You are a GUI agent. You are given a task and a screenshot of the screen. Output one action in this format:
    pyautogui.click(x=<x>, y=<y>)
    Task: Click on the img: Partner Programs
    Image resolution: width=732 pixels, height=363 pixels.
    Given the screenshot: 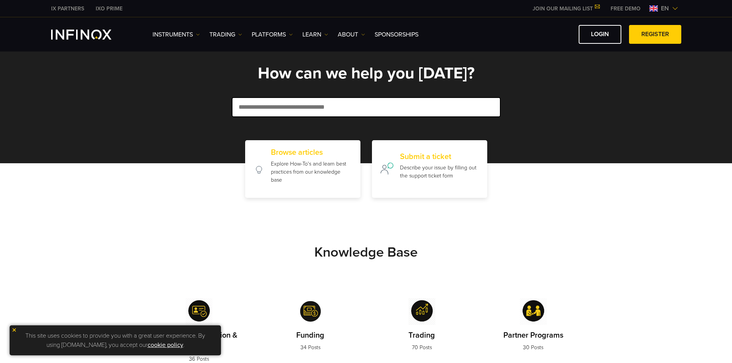 What is the action you would take?
    pyautogui.click(x=533, y=312)
    